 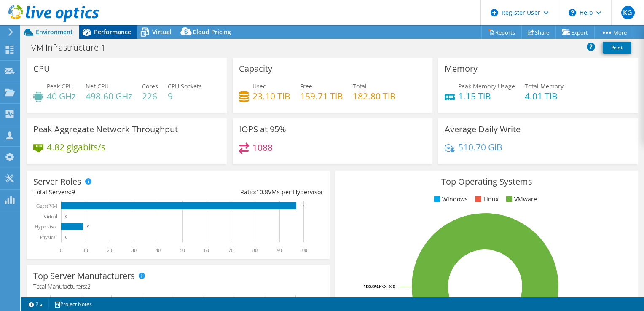 What do you see at coordinates (97, 86) in the screenshot?
I see `span: Net CPU` at bounding box center [97, 86].